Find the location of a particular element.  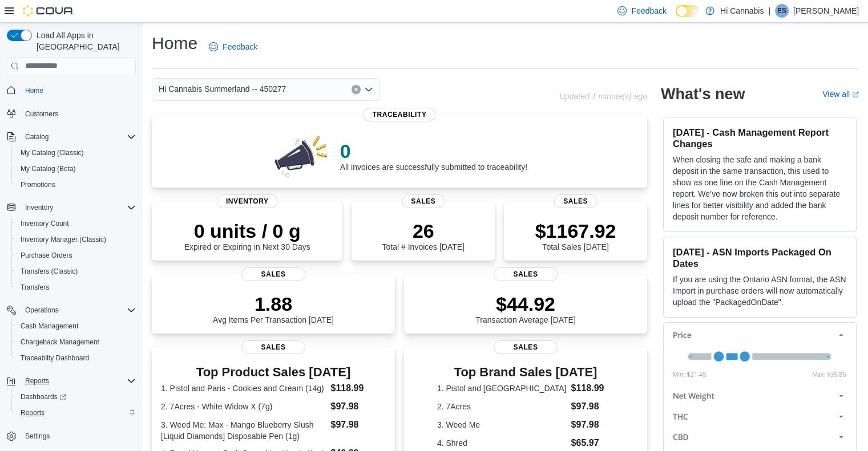

a: Purchase Orders is located at coordinates (46, 255).